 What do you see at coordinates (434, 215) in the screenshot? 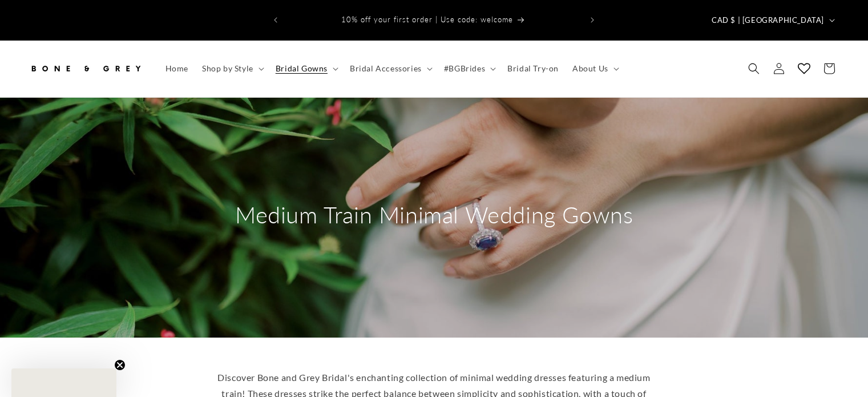
I see `h2: Medium Train Minimal Wedding Gowns` at bounding box center [434, 215].